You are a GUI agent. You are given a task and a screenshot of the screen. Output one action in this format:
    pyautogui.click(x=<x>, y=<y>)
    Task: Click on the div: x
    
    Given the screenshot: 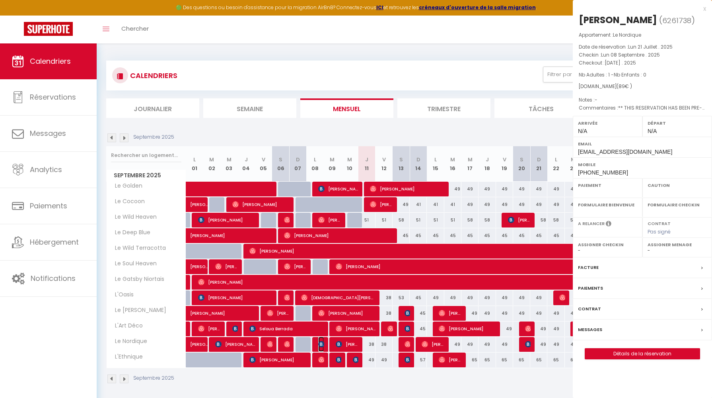 What is the action you would take?
    pyautogui.click(x=640, y=9)
    